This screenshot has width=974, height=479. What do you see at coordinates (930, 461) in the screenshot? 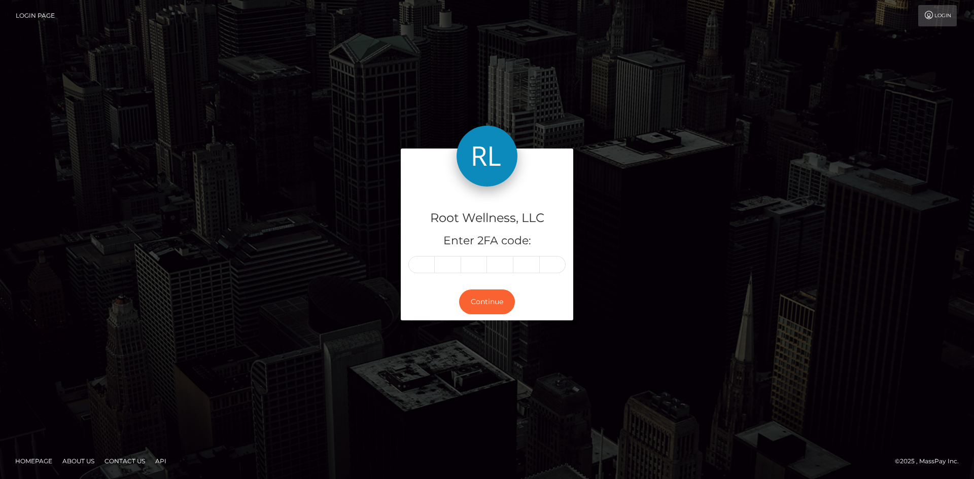
I see `div: © 2025 , MassPay Inc.` at bounding box center [930, 461].